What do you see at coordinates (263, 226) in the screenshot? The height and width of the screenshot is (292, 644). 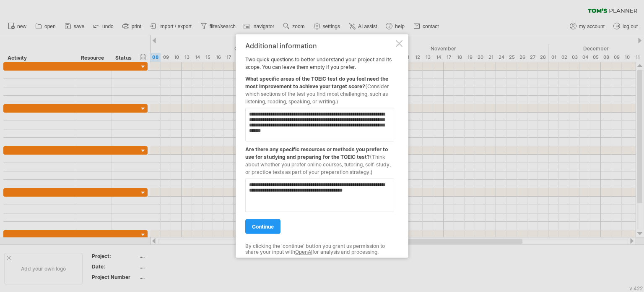 I see `a: continue` at bounding box center [263, 226].